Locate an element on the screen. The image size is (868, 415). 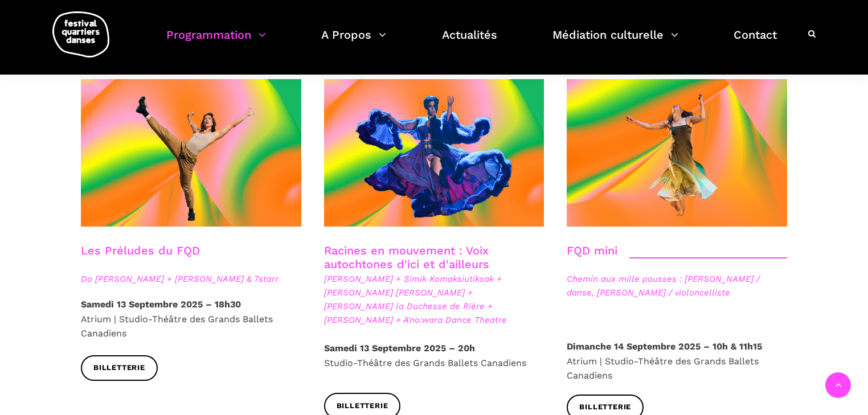
strong: Samedi 13 Septembre 2025 – 18h30 is located at coordinates (161, 304).